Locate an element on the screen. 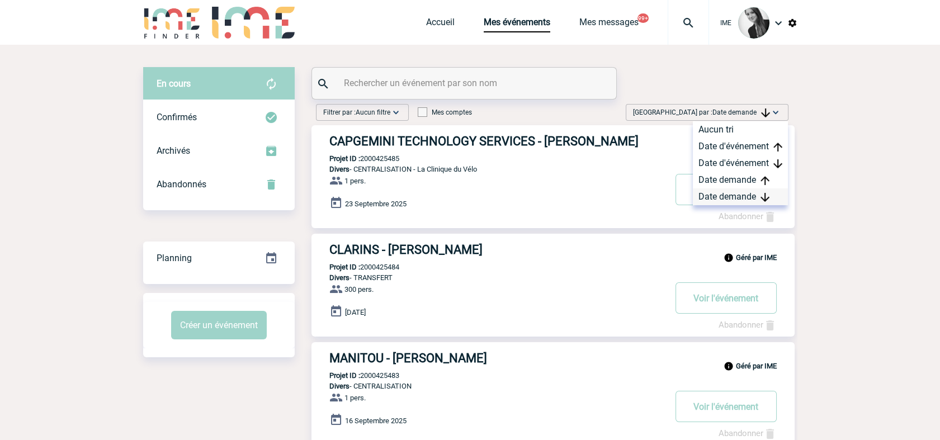  div: Aucun tri is located at coordinates (740, 130).